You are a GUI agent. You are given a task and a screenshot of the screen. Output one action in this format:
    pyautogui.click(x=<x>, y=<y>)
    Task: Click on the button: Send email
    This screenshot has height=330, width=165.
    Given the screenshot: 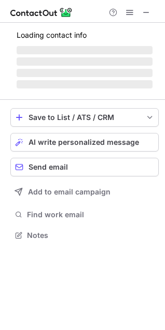 What is the action you would take?
    pyautogui.click(x=84, y=167)
    